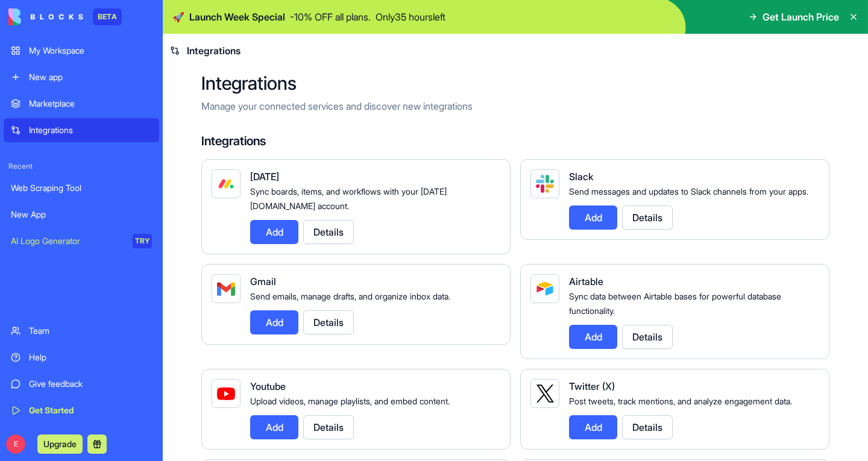  I want to click on img: logo, so click(46, 17).